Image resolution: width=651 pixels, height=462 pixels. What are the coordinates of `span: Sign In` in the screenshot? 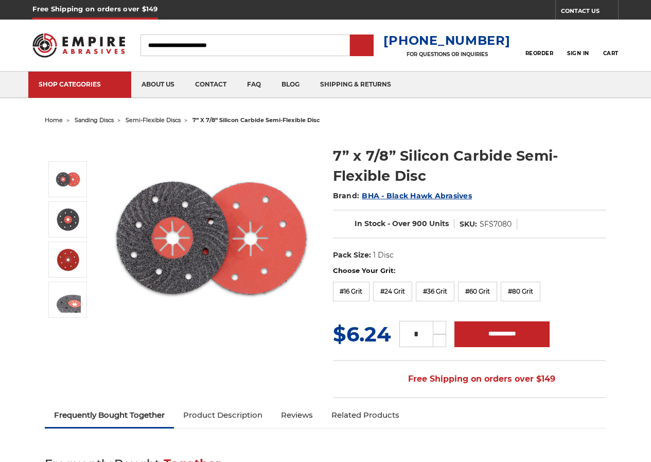 It's located at (578, 53).